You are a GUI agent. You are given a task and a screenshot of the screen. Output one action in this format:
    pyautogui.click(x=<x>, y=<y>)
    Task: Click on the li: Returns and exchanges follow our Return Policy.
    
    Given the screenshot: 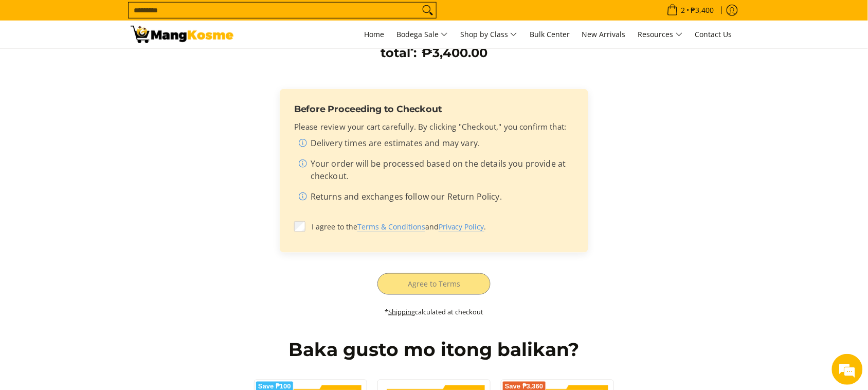 What is the action you would take?
    pyautogui.click(x=436, y=198)
    